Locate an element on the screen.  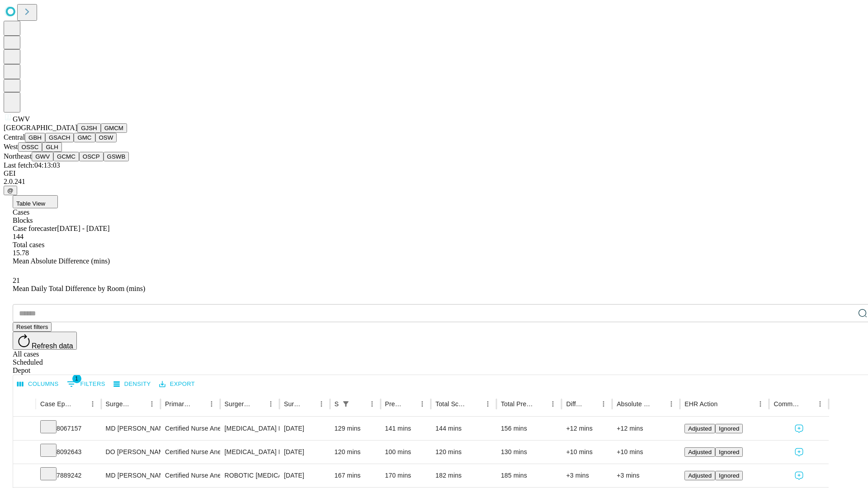
div: 156 mins is located at coordinates (529, 428).